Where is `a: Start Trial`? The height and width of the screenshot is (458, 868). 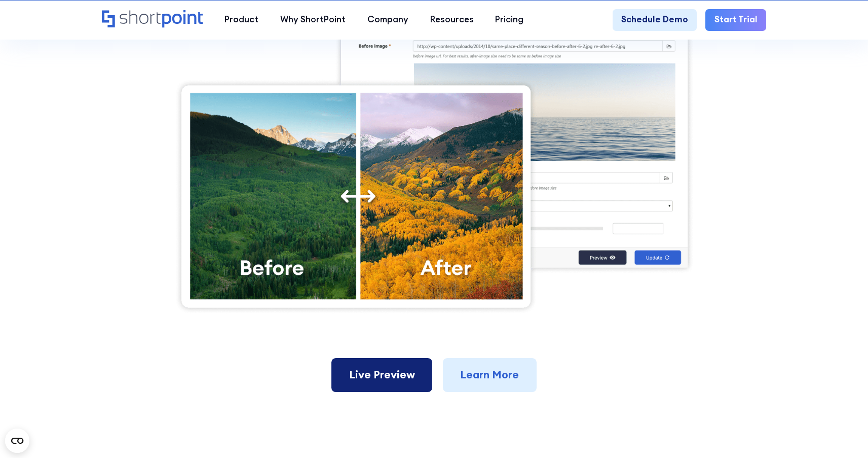
a: Start Trial is located at coordinates (735, 20).